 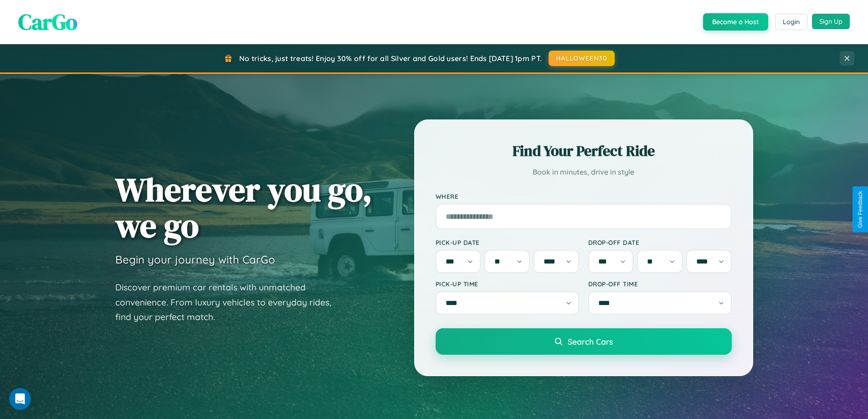 What do you see at coordinates (584, 341) in the screenshot?
I see `button: Search Cars` at bounding box center [584, 341].